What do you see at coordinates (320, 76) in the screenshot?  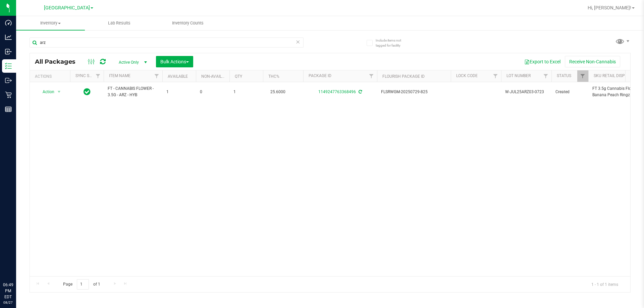 I see `a: Package ID` at bounding box center [320, 76].